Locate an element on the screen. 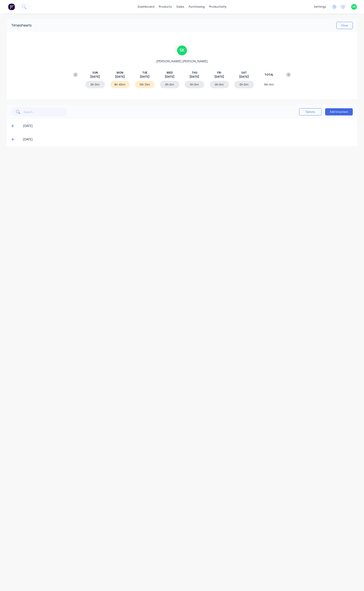  div: productivity is located at coordinates (218, 7).